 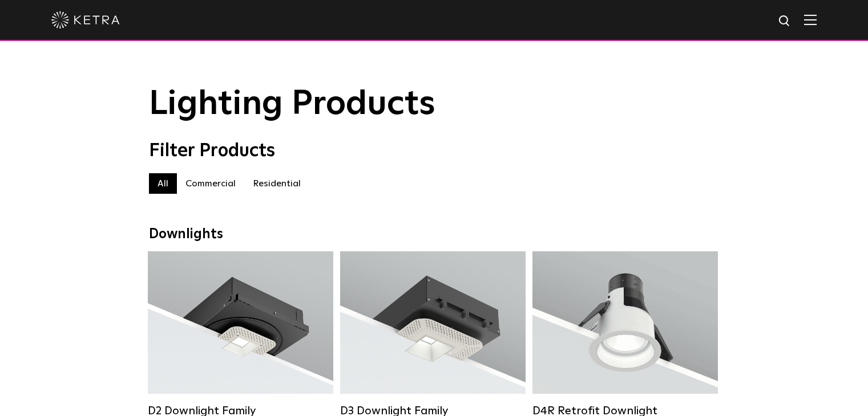 What do you see at coordinates (292, 105) in the screenshot?
I see `span: Lighting Products` at bounding box center [292, 105].